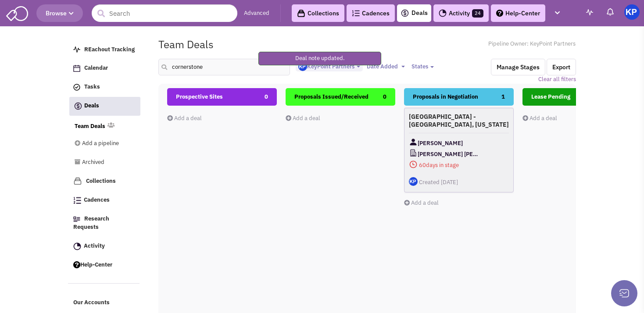 This screenshot has width=644, height=313. What do you see at coordinates (461, 13) in the screenshot?
I see `a: Activity24` at bounding box center [461, 13].